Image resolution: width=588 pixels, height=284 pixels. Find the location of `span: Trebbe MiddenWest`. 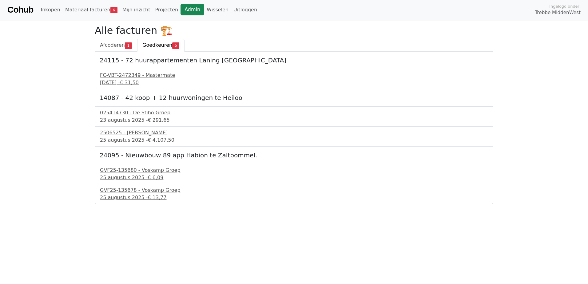

span: Trebbe MiddenWest is located at coordinates (557, 13).